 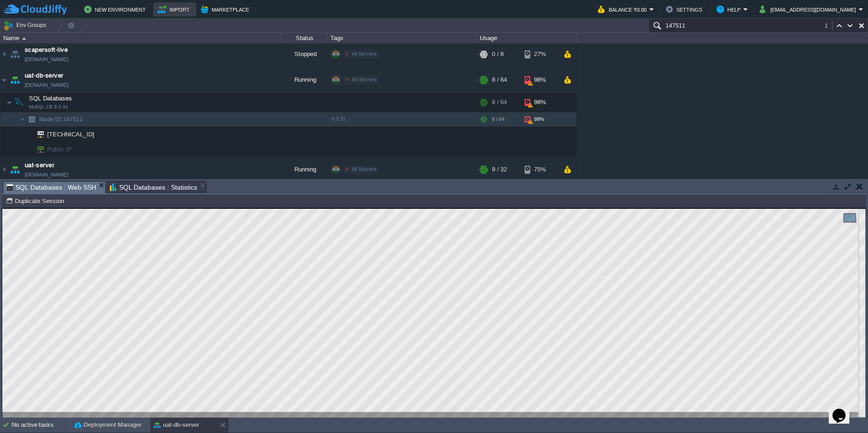 What do you see at coordinates (304, 38) in the screenshot?
I see `div: Status` at bounding box center [304, 38].